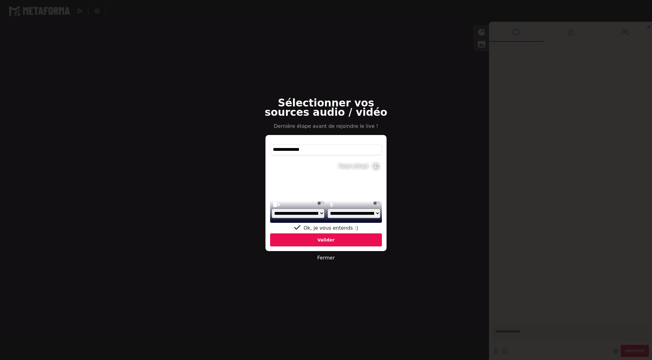  I want to click on div: Valider, so click(326, 240).